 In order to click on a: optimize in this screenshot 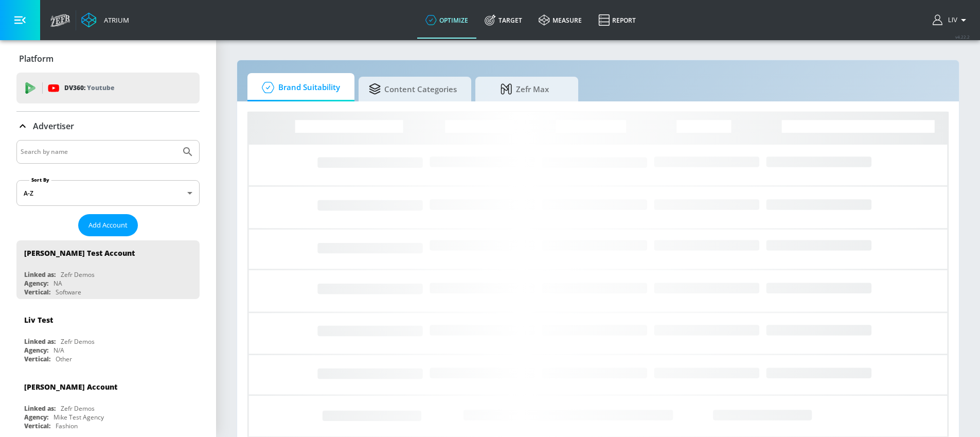, I will do `click(446, 20)`.